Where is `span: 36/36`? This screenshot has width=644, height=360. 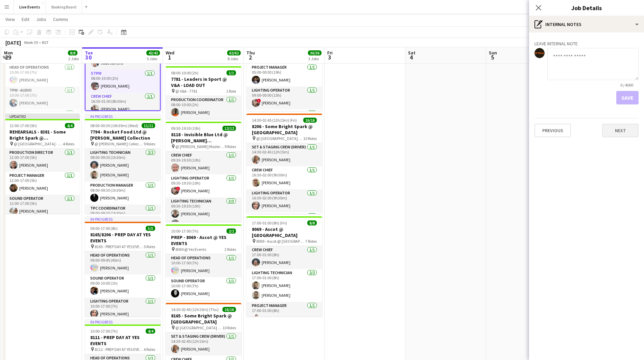 span: 36/36 is located at coordinates (314, 53).